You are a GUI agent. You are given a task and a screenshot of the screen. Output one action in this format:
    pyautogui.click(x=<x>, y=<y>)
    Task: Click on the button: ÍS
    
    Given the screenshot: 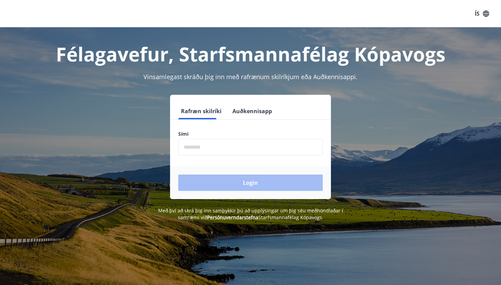 What is the action you would take?
    pyautogui.click(x=482, y=14)
    